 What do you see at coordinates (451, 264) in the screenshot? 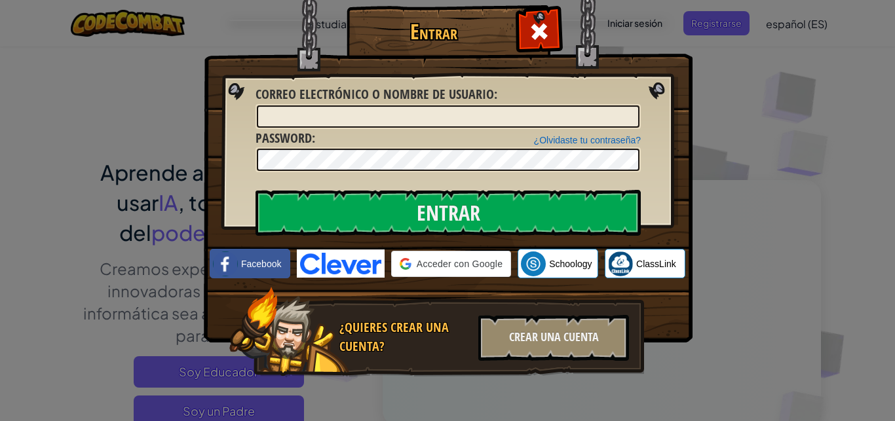
I see `div: Acceder con Google` at bounding box center [451, 264].